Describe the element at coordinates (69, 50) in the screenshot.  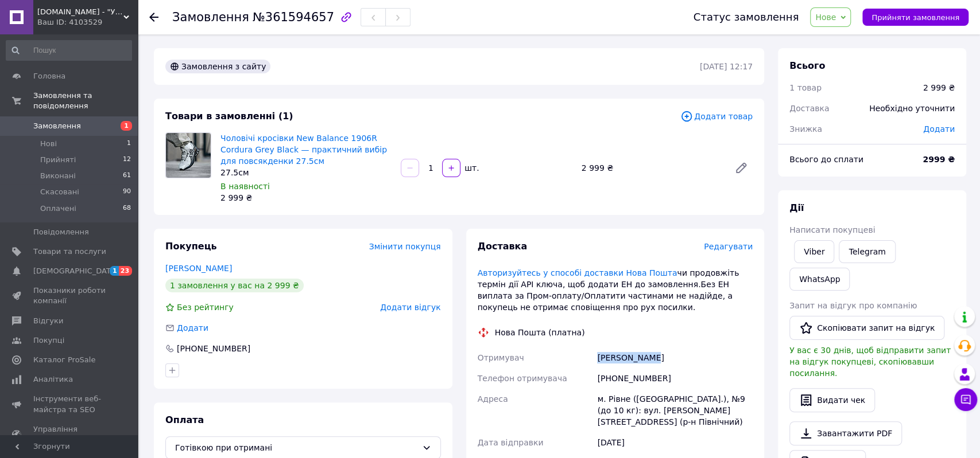
I see `input: Пошук` at that location.